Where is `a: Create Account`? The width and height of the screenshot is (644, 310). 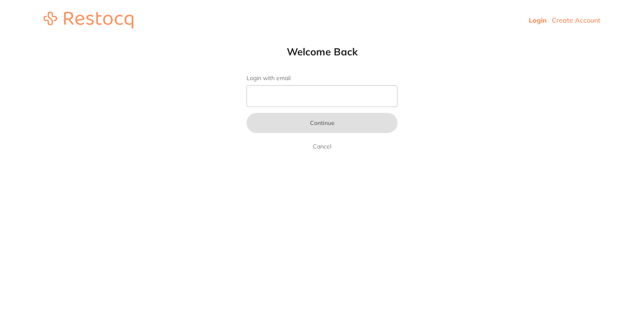 a: Create Account is located at coordinates (576, 20).